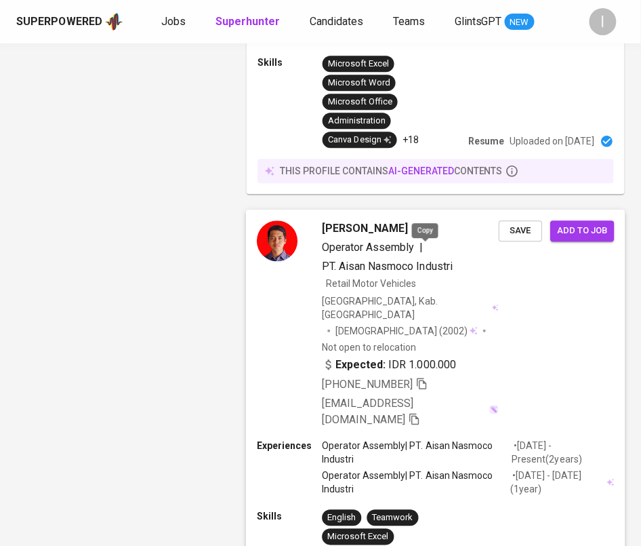 This screenshot has height=546, width=641. What do you see at coordinates (479, 21) in the screenshot?
I see `span: GlintsGPT` at bounding box center [479, 21].